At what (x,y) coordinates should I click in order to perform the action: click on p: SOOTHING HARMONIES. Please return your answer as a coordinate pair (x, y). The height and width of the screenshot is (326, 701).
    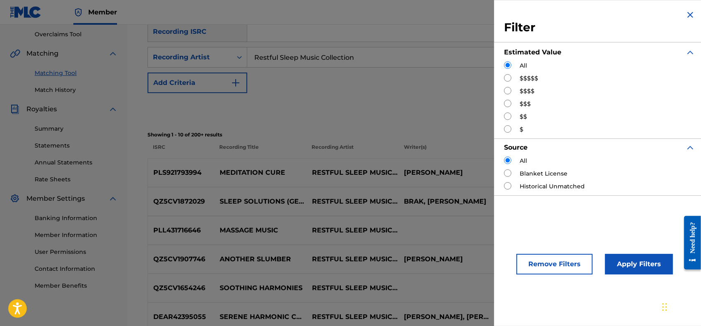
    Looking at the image, I should click on (260, 288).